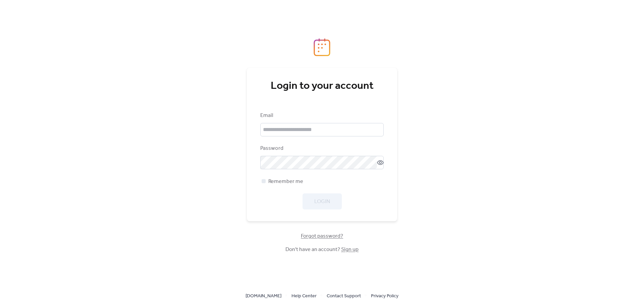 This screenshot has width=644, height=308. Describe the element at coordinates (385, 295) in the screenshot. I see `a: Privacy Policy` at that location.